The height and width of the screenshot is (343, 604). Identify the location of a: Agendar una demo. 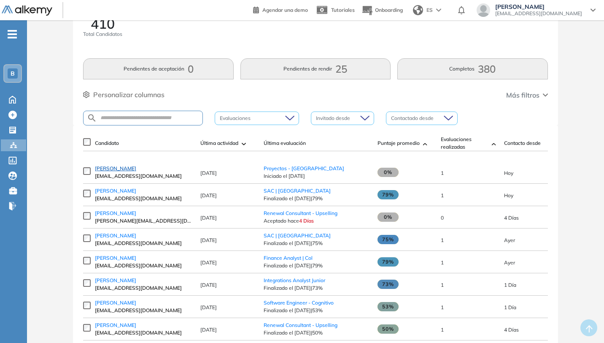
(281, 9).